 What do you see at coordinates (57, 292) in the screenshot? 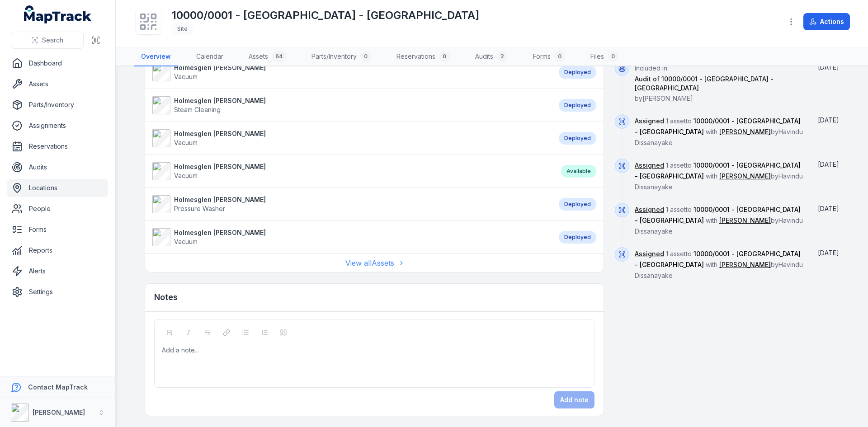
I see `a: Settings` at bounding box center [57, 292].